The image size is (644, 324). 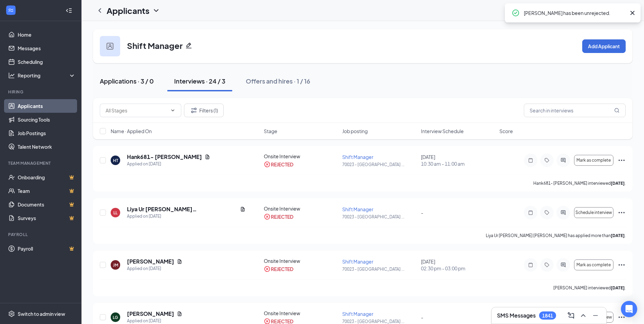 I want to click on a: PayrollCrown, so click(x=47, y=248).